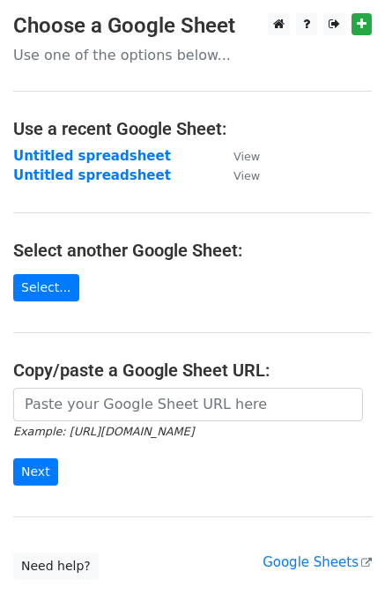 The image size is (385, 594). I want to click on input: Paste your Google Sheet URL here, so click(188, 404).